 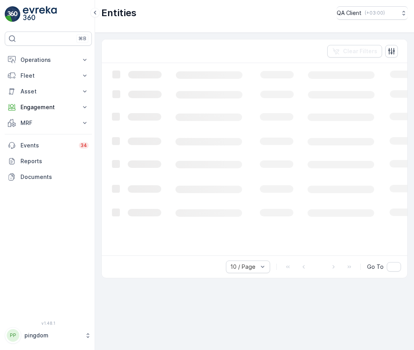 What do you see at coordinates (47, 145) in the screenshot?
I see `p: Events` at bounding box center [47, 145].